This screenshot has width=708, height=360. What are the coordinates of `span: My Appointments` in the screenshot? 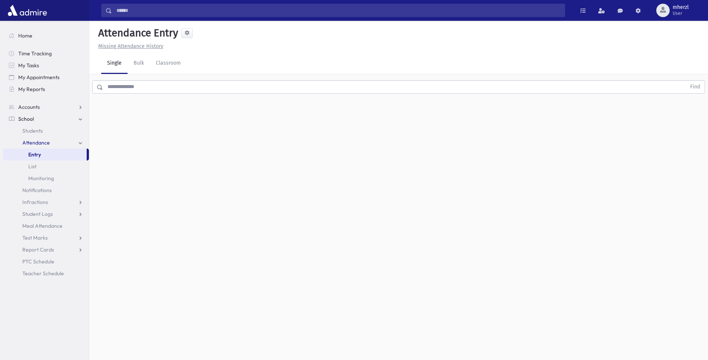 It's located at (39, 77).